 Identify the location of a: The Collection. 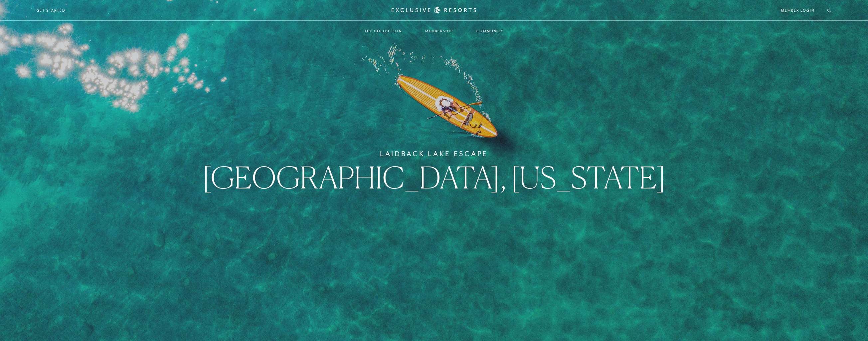
(383, 31).